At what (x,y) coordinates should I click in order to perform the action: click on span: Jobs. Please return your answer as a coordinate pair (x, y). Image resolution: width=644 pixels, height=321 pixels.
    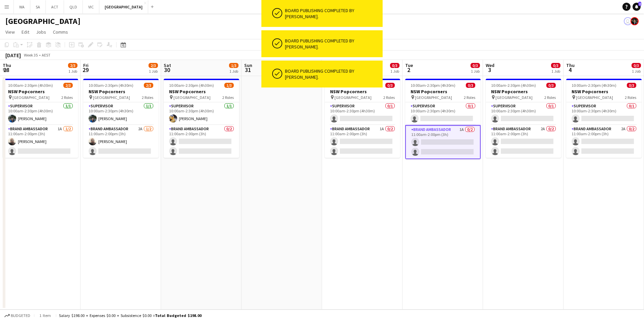
    Looking at the image, I should click on (41, 32).